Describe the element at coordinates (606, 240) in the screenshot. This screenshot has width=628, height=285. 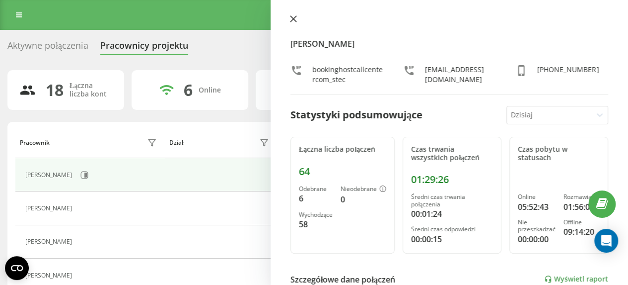
I see `div: Open Intercom Messenger` at that location.